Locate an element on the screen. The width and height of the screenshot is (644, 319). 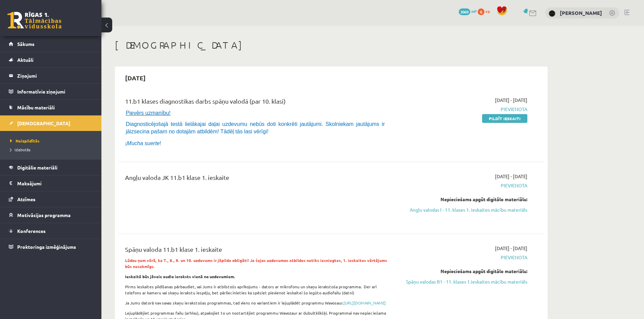
a: Maksājumi is located at coordinates (51, 183).